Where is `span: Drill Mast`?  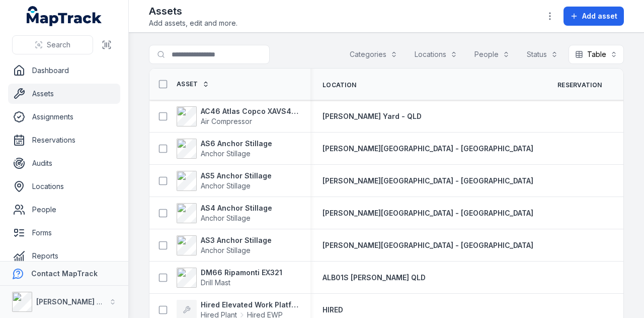
span: Drill Mast is located at coordinates (215, 282).